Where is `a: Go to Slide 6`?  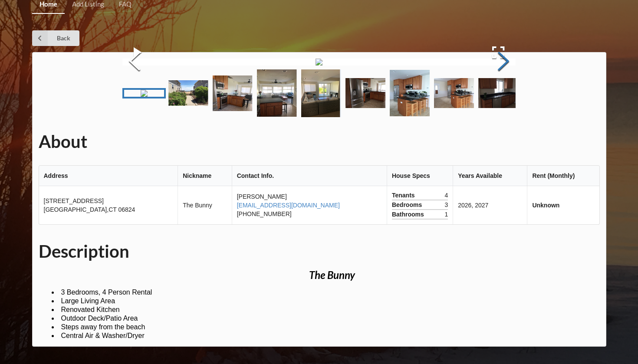 a: Go to Slide 6 is located at coordinates (365, 93).